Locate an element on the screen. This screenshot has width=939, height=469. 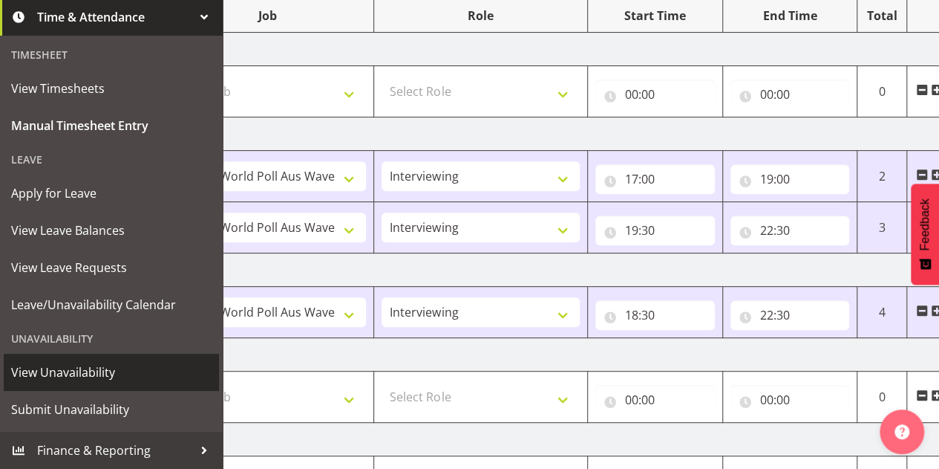
div: Timesheet is located at coordinates (111, 54).